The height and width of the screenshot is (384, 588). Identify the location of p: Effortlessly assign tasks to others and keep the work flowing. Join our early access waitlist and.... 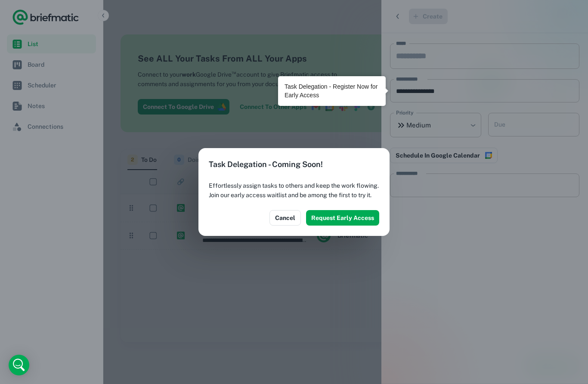
(294, 191).